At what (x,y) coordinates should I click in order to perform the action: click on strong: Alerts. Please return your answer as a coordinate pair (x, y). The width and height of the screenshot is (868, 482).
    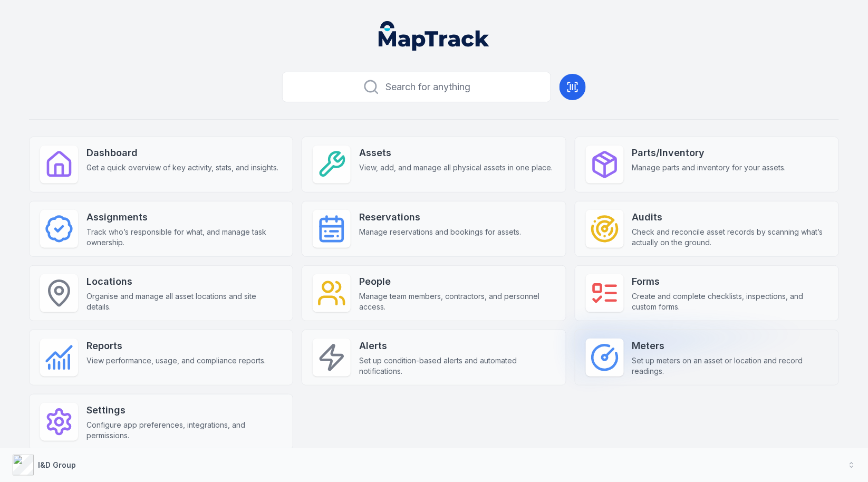
    Looking at the image, I should click on (457, 346).